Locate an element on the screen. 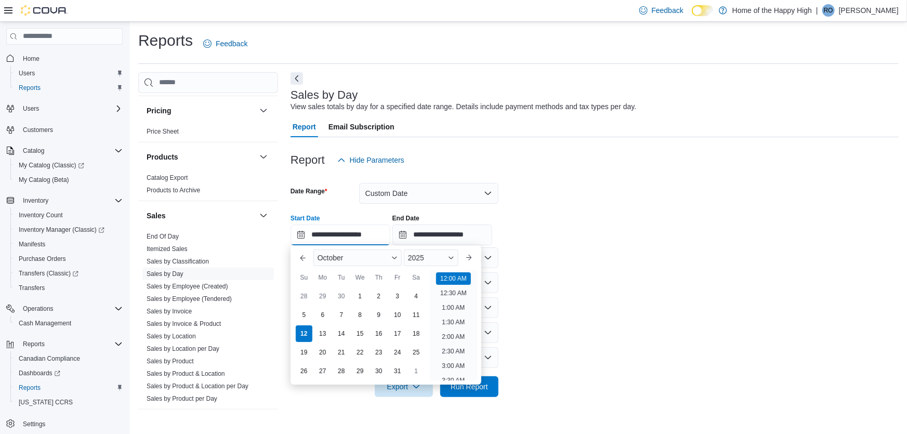 Image resolution: width=907 pixels, height=434 pixels. button: Purchase Orders is located at coordinates (69, 259).